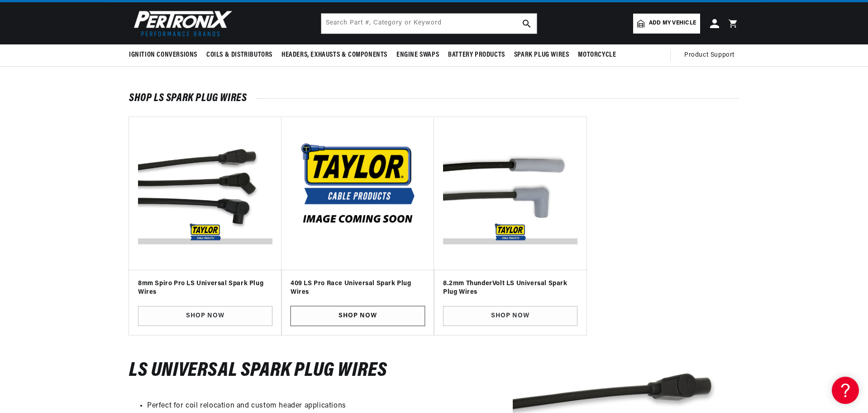 The image size is (868, 413). Describe the element at coordinates (334, 55) in the screenshot. I see `span: Headers, Exhausts & Components` at that location.